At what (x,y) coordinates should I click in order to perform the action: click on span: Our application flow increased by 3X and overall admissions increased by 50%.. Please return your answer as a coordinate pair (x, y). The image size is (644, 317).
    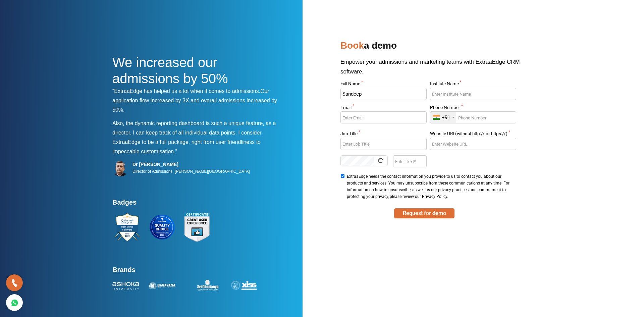
    Looking at the image, I should click on (195, 100).